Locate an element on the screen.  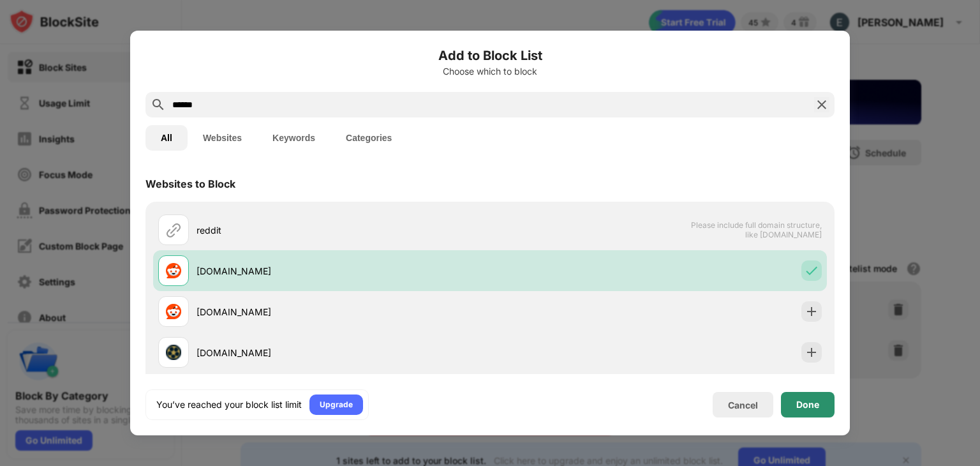
img: search.svg is located at coordinates (158, 104).